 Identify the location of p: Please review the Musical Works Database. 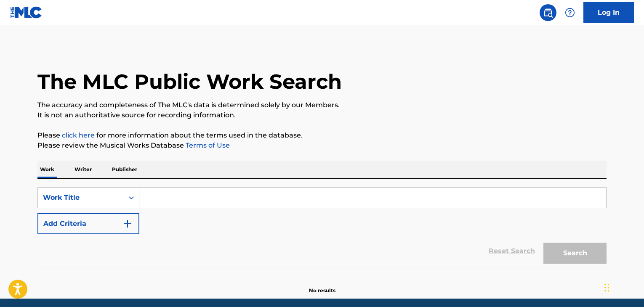
(322, 146).